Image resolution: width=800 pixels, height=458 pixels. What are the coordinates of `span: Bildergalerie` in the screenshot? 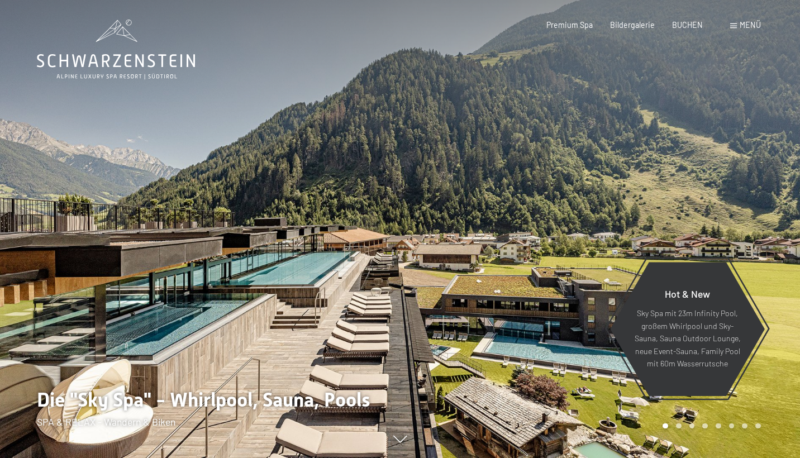 It's located at (632, 25).